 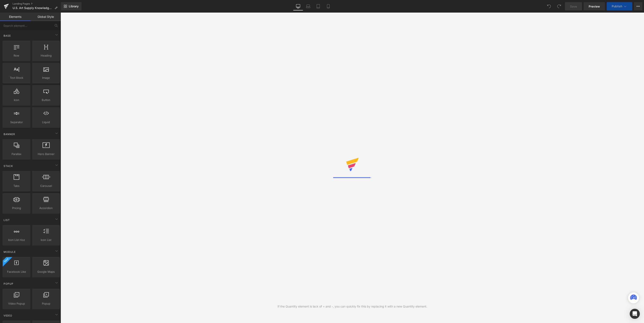 What do you see at coordinates (8, 166) in the screenshot?
I see `span: Stack` at bounding box center [8, 166].